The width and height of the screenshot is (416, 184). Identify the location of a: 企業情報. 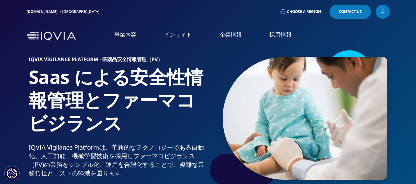
(231, 34).